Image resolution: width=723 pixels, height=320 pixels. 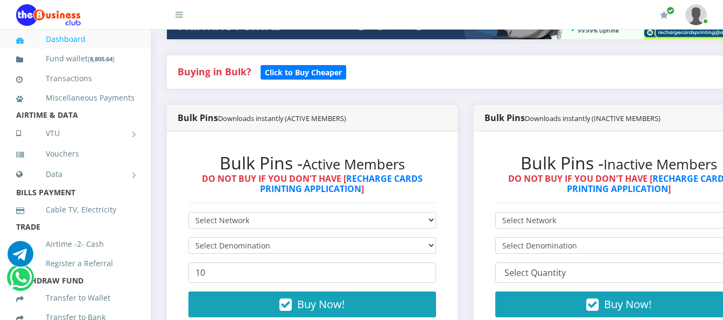 What do you see at coordinates (303, 72) in the screenshot?
I see `b: Click to Buy Cheaper` at bounding box center [303, 72].